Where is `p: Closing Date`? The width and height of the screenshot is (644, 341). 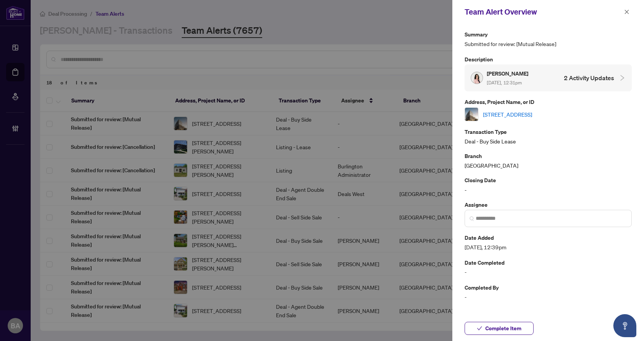
p: Closing Date is located at coordinates (548, 180).